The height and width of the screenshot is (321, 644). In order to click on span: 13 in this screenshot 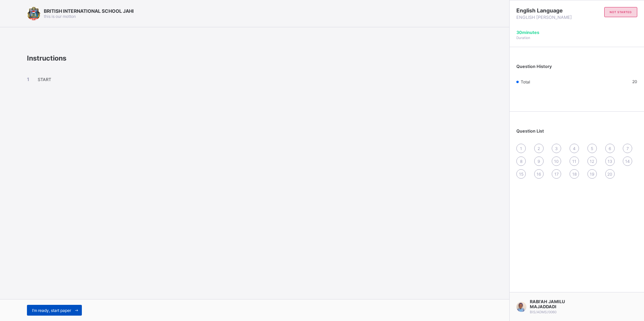, I will do `click(610, 161)`.